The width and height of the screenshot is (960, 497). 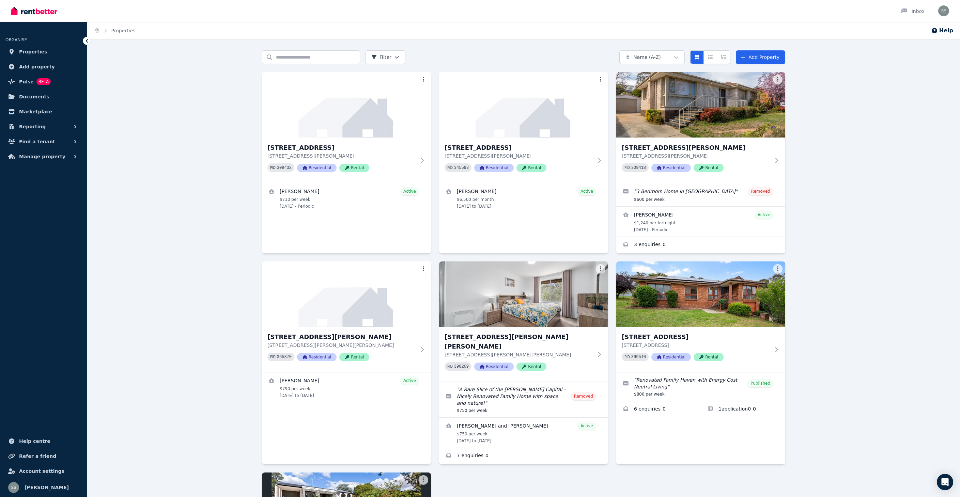 What do you see at coordinates (35, 112) in the screenshot?
I see `span: Marketplace` at bounding box center [35, 112].